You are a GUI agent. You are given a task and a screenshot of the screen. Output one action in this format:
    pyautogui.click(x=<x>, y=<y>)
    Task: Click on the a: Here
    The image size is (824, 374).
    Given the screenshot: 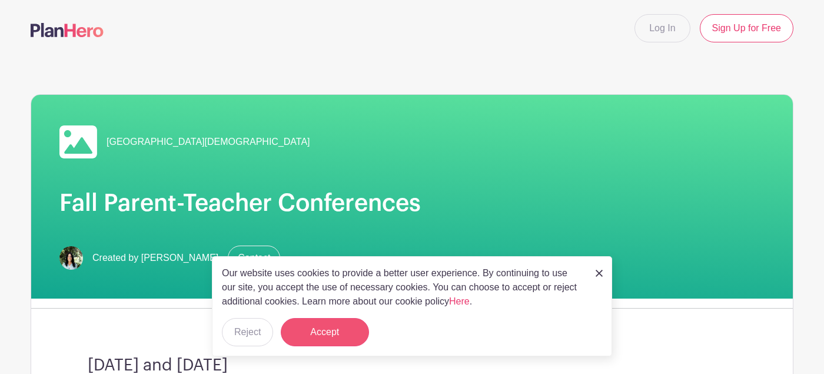 What is the action you would take?
    pyautogui.click(x=459, y=301)
    